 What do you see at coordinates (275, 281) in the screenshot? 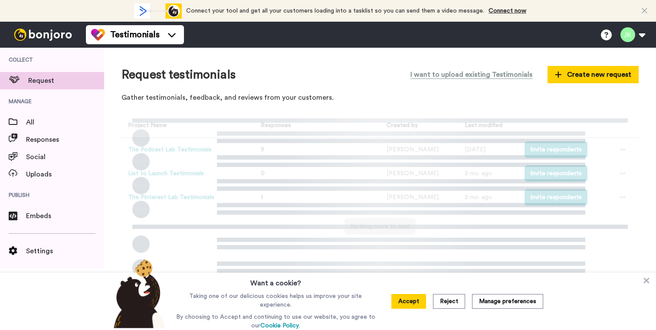
I see `h3: Want a cookie?` at bounding box center [275, 281].